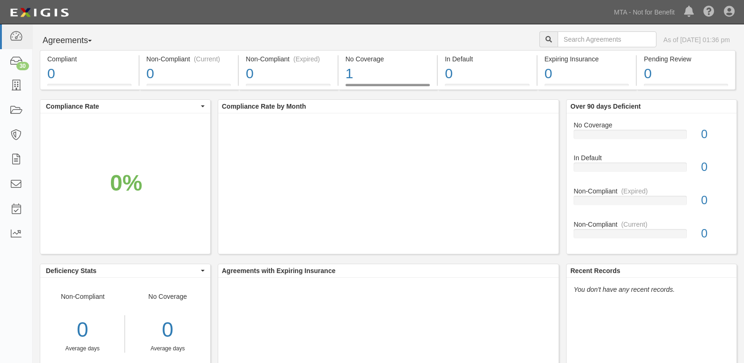 This screenshot has height=363, width=744. Describe the element at coordinates (586, 88) in the screenshot. I see `a: Expiring Insurance0` at that location.